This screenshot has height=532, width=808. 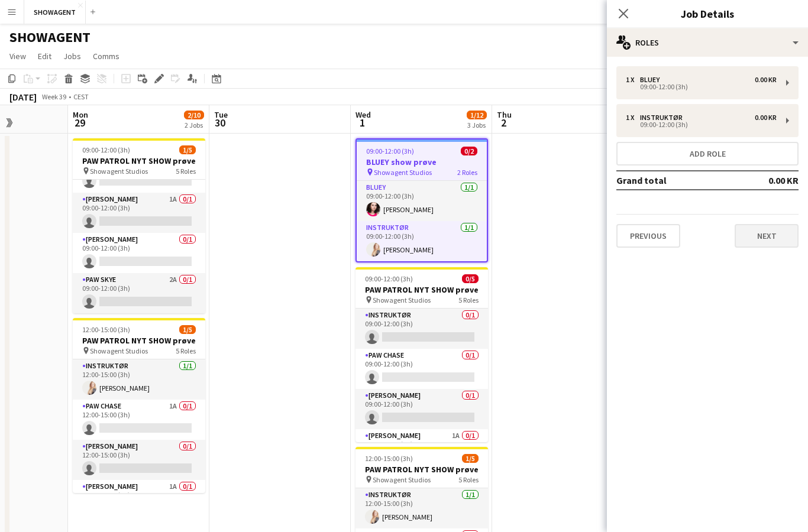 I want to click on div: INSTRUKTØR, so click(x=663, y=118).